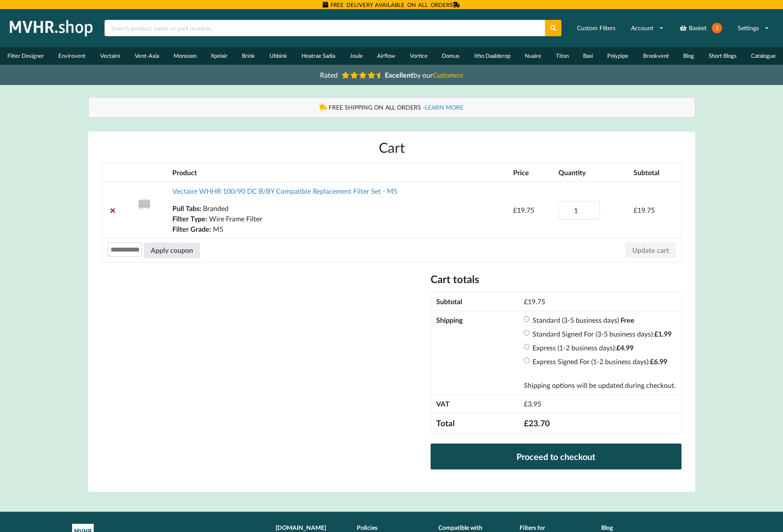 The width and height of the screenshot is (783, 532). What do you see at coordinates (72, 56) in the screenshot?
I see `a: Envirovent` at bounding box center [72, 56].